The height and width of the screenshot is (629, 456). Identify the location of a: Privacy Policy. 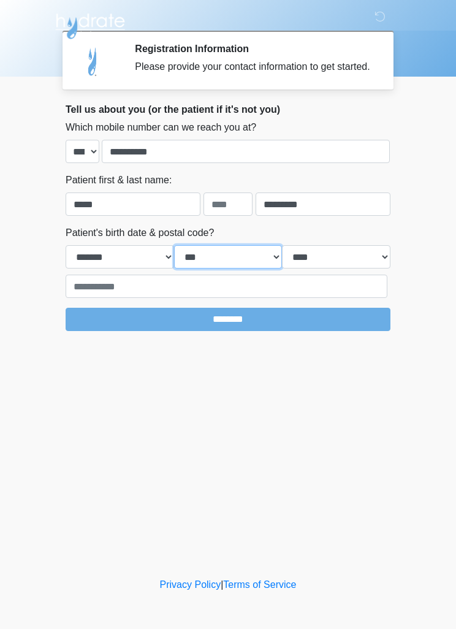
(191, 584).